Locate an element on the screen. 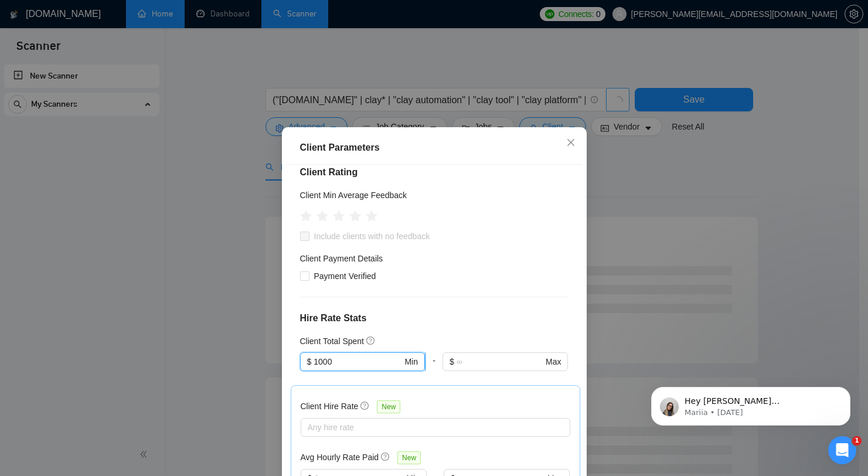  h5: Client Total Spent is located at coordinates (332, 341).